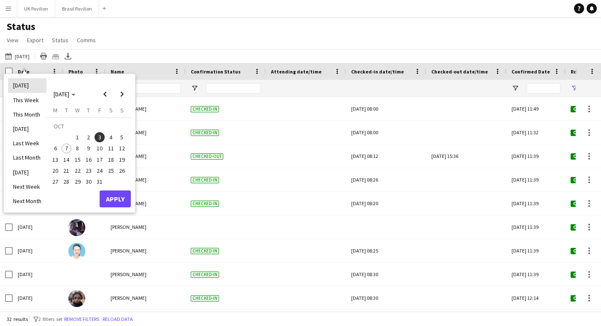 The height and width of the screenshot is (326, 601). I want to click on span: 30, so click(89, 182).